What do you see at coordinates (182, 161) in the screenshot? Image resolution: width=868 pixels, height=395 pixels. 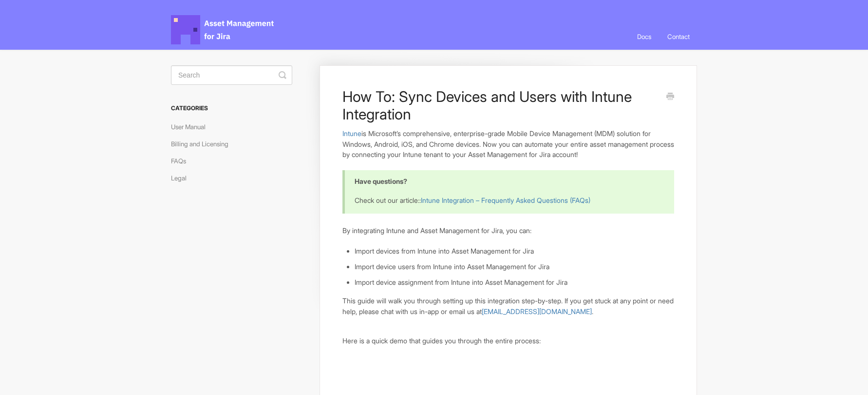 I see `a: FAQs` at bounding box center [182, 161].